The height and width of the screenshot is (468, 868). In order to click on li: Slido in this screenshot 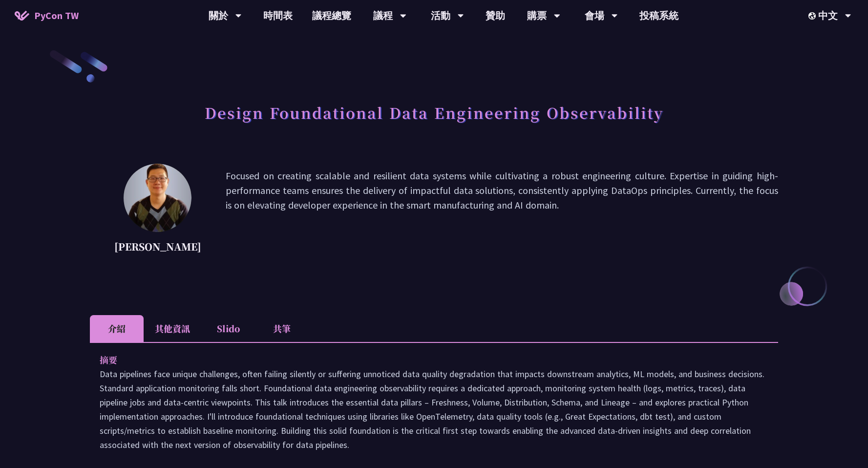, I will do `click(228, 328)`.